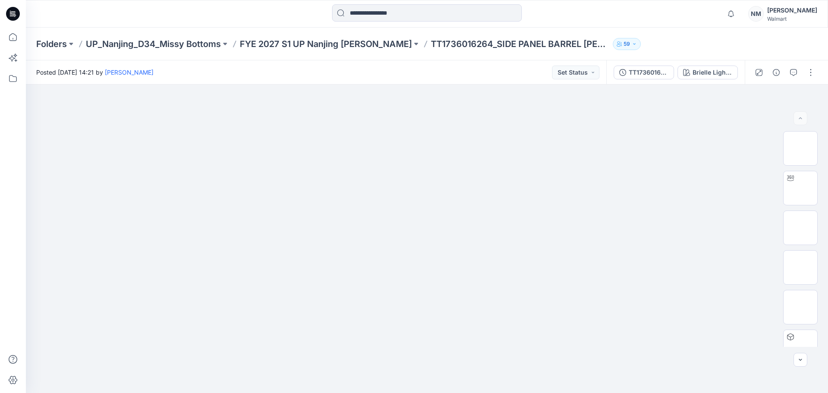 This screenshot has height=393, width=828. Describe the element at coordinates (792, 19) in the screenshot. I see `div: Walmart` at that location.